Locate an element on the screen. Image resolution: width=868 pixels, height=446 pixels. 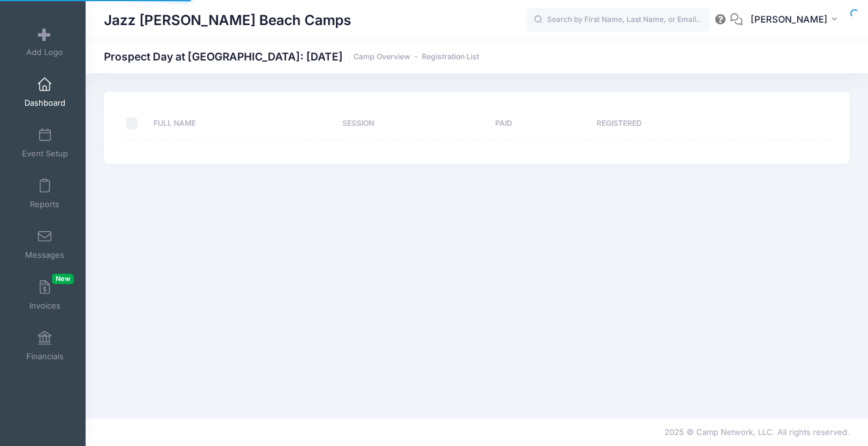
a: Camp Overview is located at coordinates (382, 57).